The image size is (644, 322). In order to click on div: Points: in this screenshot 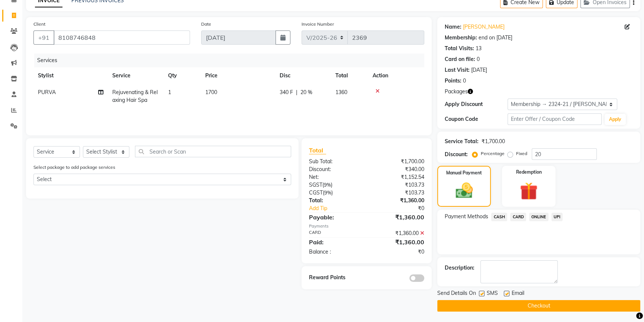, I will do `click(453, 81)`.